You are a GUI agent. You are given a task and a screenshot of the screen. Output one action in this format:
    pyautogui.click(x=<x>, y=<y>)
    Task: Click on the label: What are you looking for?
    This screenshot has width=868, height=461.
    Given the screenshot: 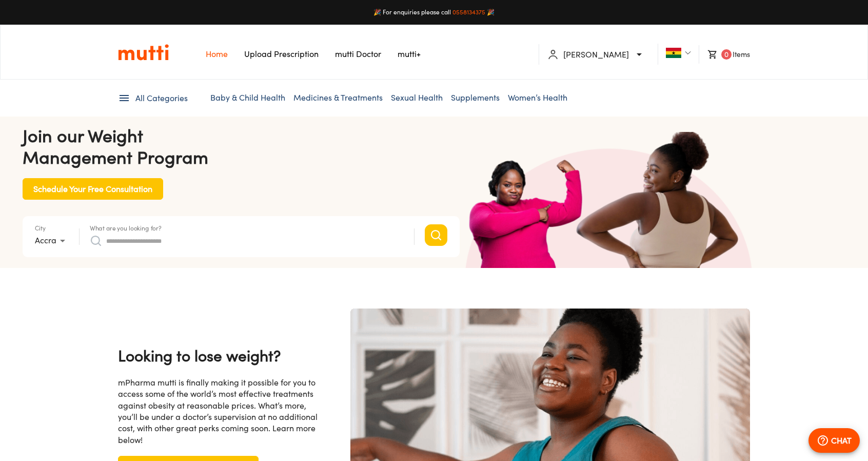 What is the action you would take?
    pyautogui.click(x=126, y=229)
    